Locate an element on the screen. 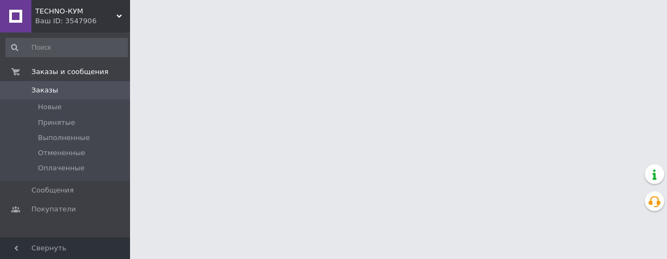 This screenshot has width=667, height=259. span: TECHNO-КУМ is located at coordinates (76, 11).